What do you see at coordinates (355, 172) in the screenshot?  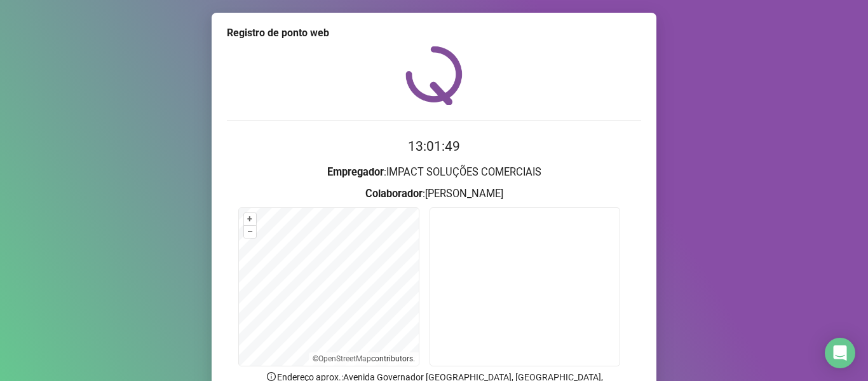 I see `strong: Empregador` at bounding box center [355, 172].